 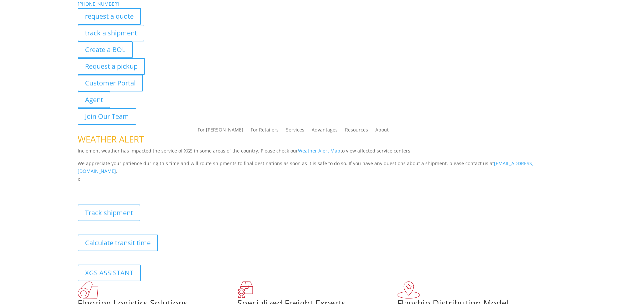 I want to click on a: About, so click(x=382, y=131).